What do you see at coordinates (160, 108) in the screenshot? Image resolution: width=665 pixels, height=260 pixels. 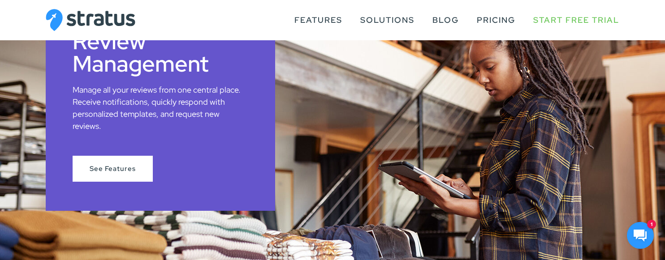 I see `p: Manage all your reviews from one central place. Receive notifications, quickly respond with perso...` at bounding box center [160, 108].